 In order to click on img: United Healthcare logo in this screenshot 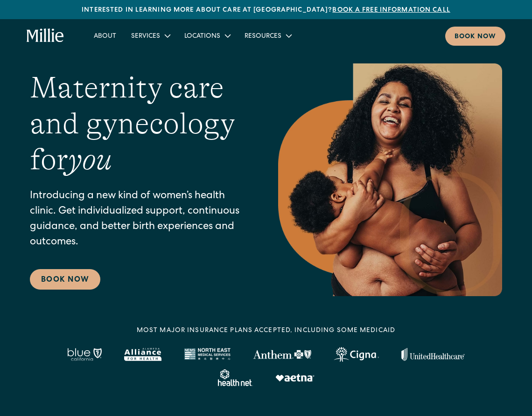, I will do `click(433, 354)`.